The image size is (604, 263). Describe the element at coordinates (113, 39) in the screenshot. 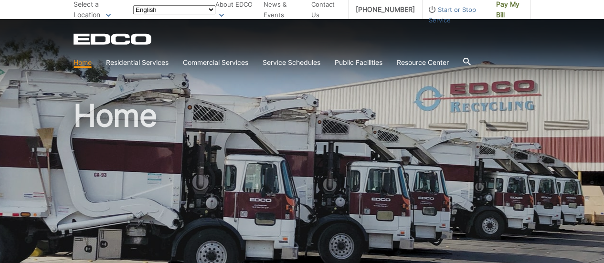

I see `a: EDCD logo. Return to the homepage.` at that location.